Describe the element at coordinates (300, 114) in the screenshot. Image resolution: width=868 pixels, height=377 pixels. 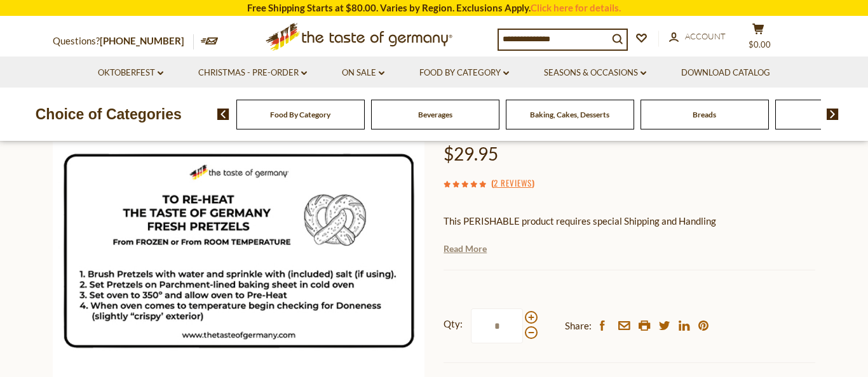
I see `span: Food By Category` at that location.